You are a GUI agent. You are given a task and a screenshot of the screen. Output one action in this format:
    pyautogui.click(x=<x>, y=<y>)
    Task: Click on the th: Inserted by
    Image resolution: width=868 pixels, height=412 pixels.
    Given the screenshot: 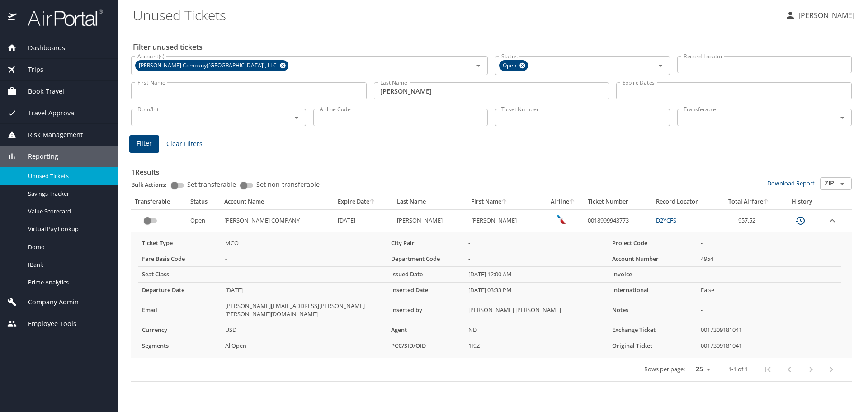 What is the action you would take?
    pyautogui.click(x=426, y=310)
    